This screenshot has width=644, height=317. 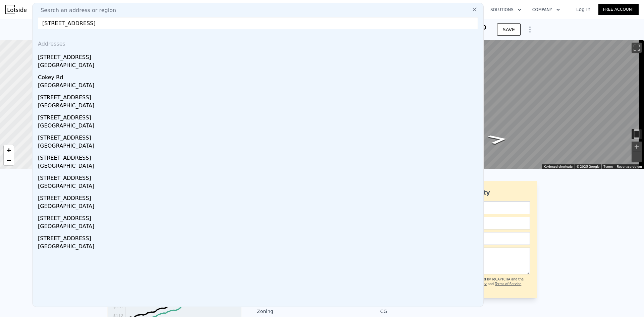 I want to click on div: Zoning, so click(x=289, y=312).